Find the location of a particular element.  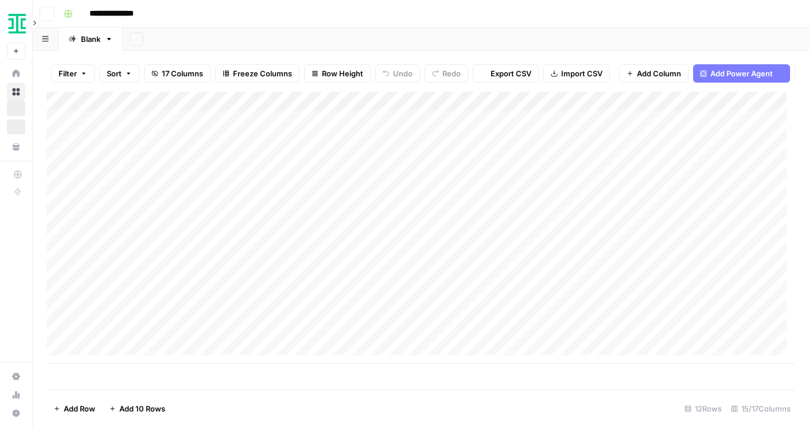

span: Add 10 Rows is located at coordinates (142, 409).